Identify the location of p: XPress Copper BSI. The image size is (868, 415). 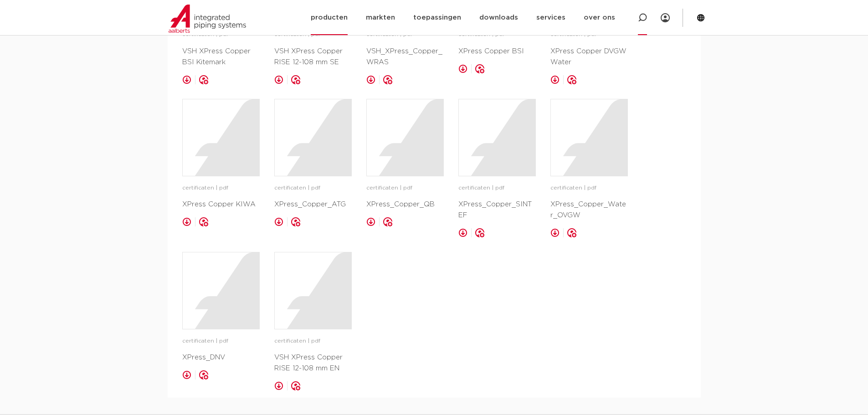
(497, 52).